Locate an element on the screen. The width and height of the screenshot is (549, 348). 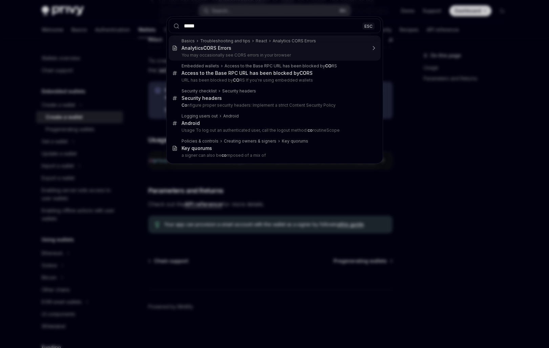
div: Logging users out is located at coordinates (199, 116).